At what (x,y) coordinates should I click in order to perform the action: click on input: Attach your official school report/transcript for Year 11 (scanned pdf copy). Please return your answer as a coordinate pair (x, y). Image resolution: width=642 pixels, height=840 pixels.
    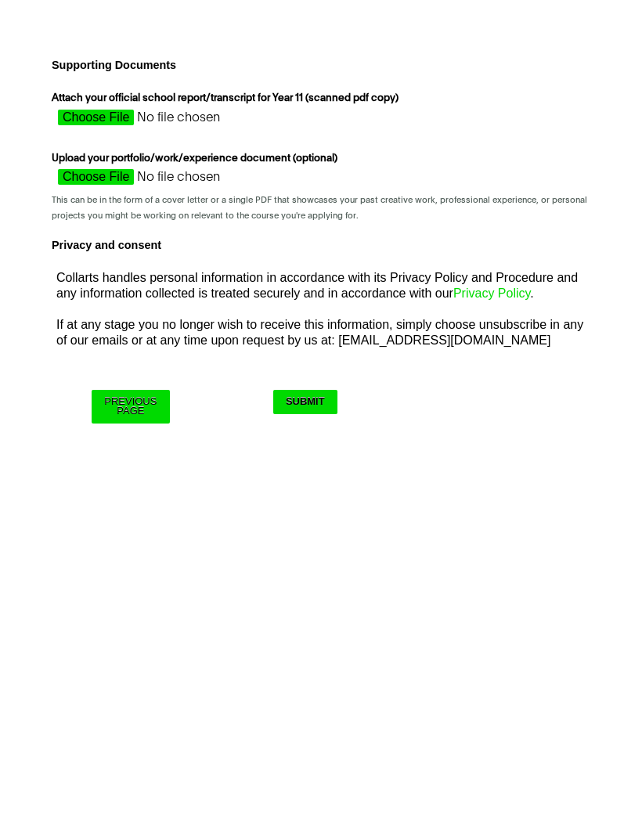
    Looking at the image, I should click on (191, 122).